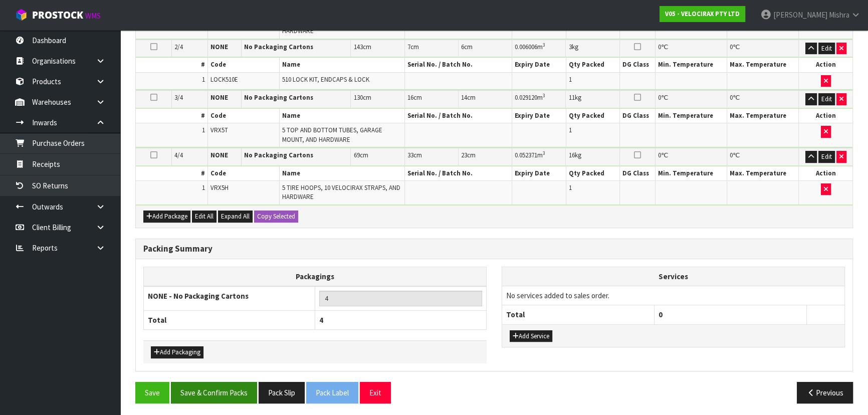 This screenshot has width=868, height=415. What do you see at coordinates (332, 393) in the screenshot?
I see `button: Pack Label` at bounding box center [332, 393].